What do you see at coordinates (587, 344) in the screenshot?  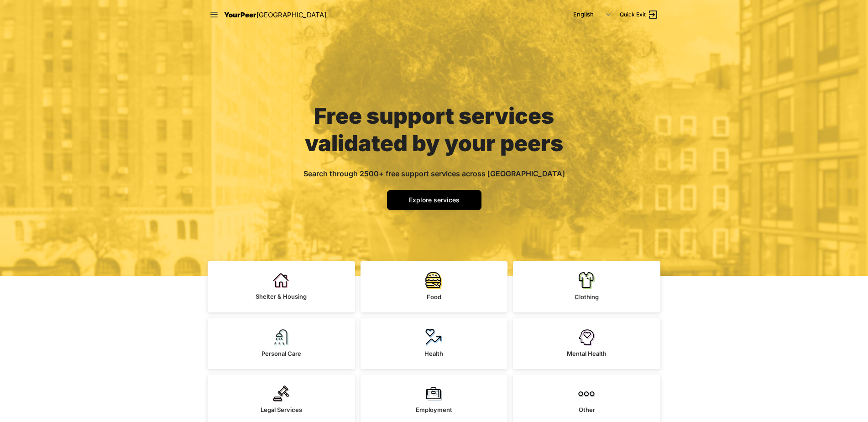 I see `a: Mental Health` at bounding box center [587, 344].